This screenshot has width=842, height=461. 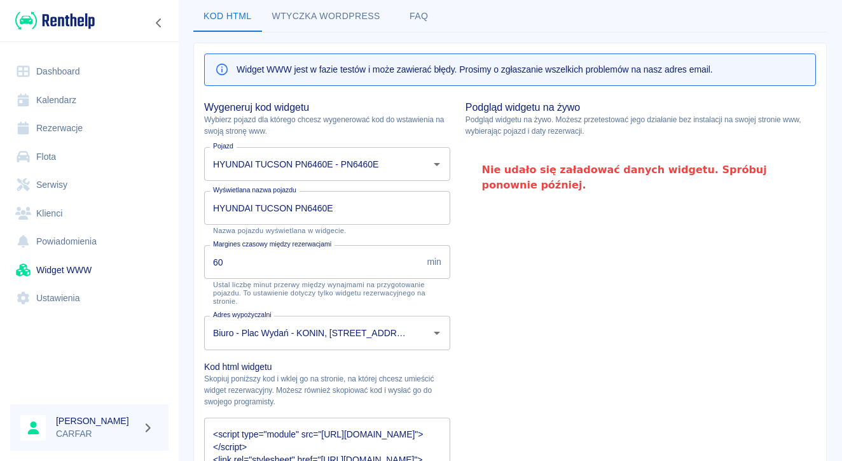 What do you see at coordinates (89, 241) in the screenshot?
I see `a: Powiadomienia` at bounding box center [89, 241].